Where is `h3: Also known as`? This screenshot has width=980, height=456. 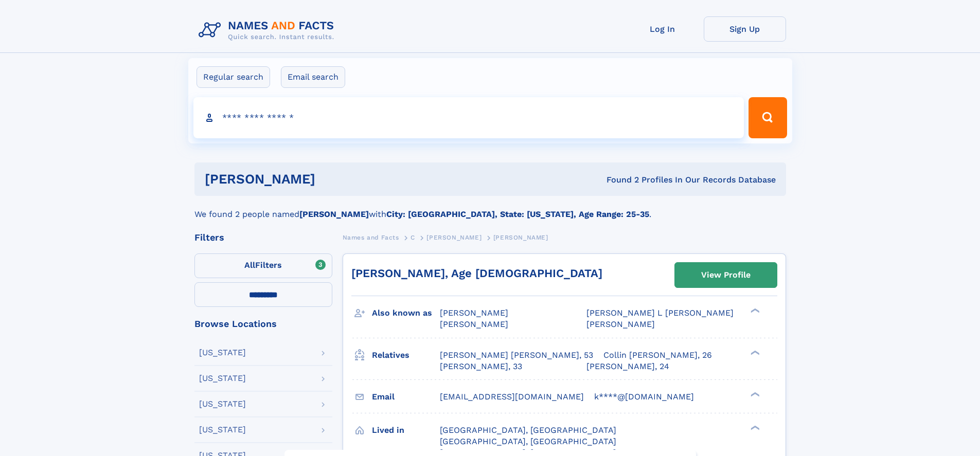
h3: Also known as is located at coordinates (406, 313).